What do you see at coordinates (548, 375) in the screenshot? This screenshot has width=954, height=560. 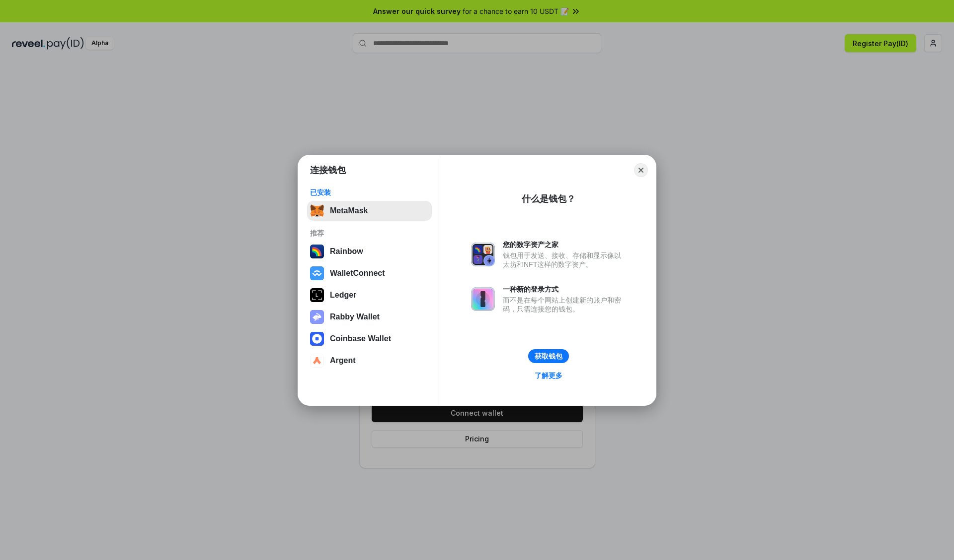 I see `a: 了解更多` at bounding box center [548, 375].